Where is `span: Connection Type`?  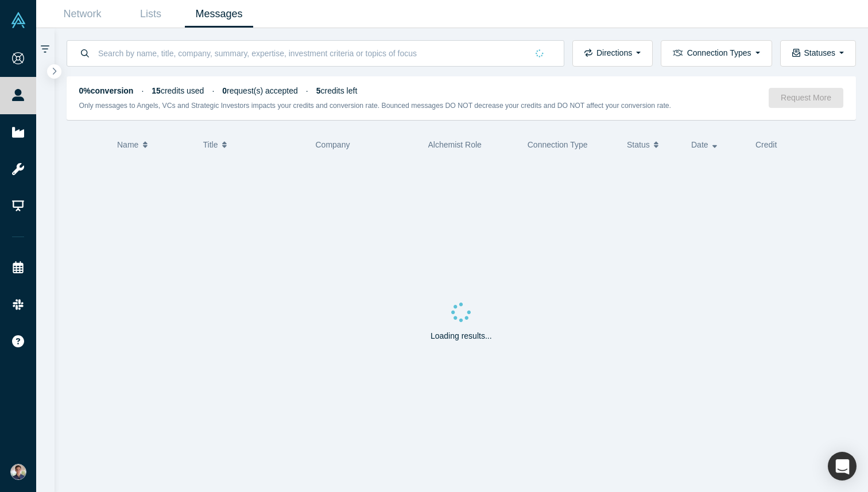
span: Connection Type is located at coordinates (557, 144).